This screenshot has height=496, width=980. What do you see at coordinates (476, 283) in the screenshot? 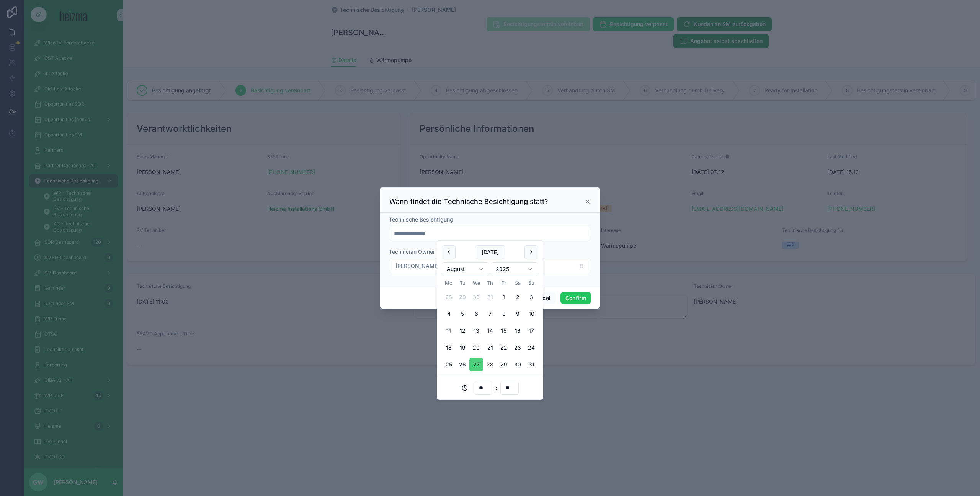
I see `th: Wednesday` at bounding box center [476, 283].